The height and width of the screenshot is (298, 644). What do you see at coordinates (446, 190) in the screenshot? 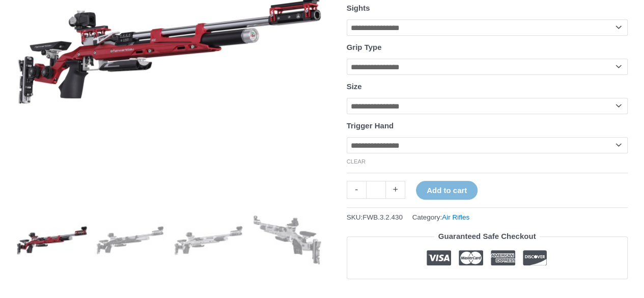
I see `button: Add to cart` at bounding box center [446, 190].